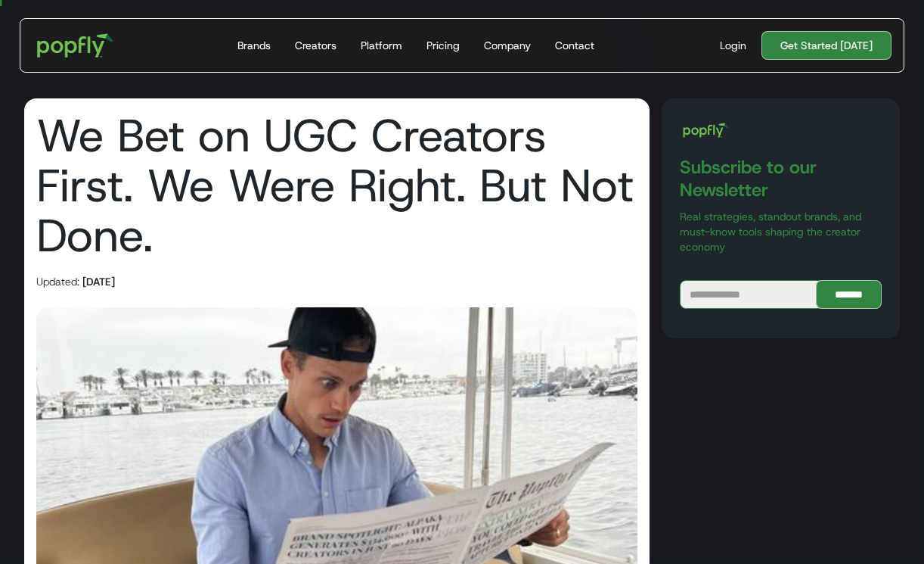  Describe the element at coordinates (575, 46) in the screenshot. I see `a: Contact` at that location.